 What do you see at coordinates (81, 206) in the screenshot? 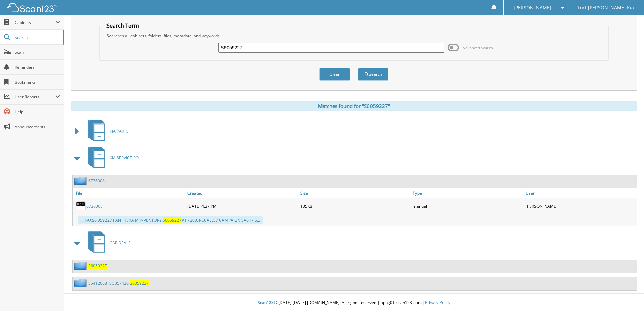
I see `img: PDF.png` at bounding box center [81, 206].